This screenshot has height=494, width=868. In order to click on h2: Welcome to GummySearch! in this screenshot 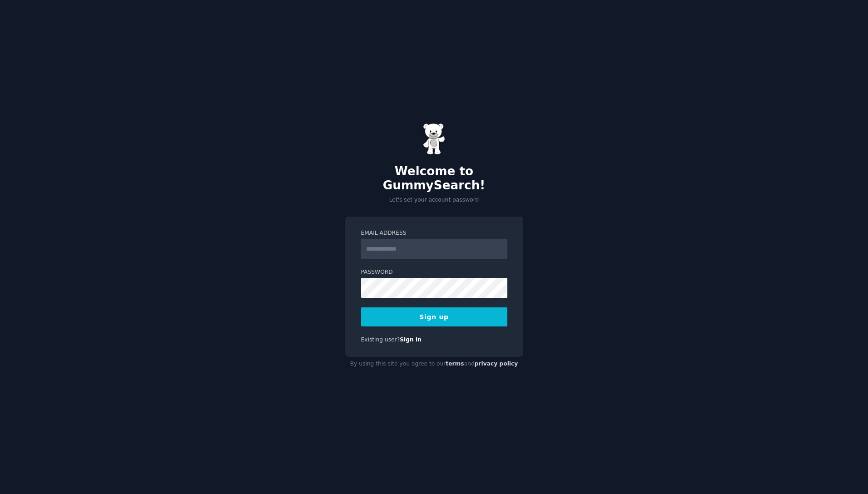, I will do `click(434, 178)`.